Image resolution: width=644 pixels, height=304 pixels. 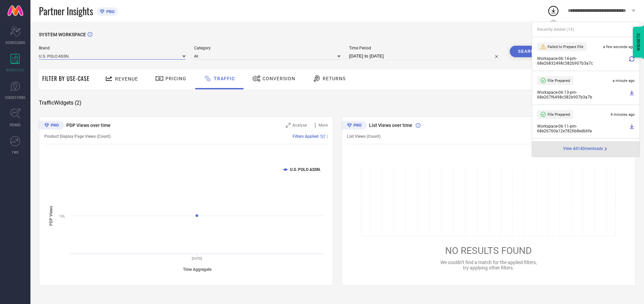 What do you see at coordinates (51, 216) in the screenshot?
I see `tspan: PDP Views` at bounding box center [51, 216].